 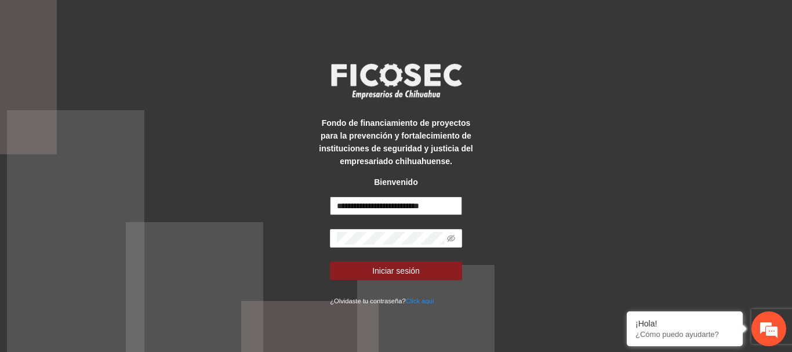 I want to click on span: eye-invisible, so click(x=451, y=238).